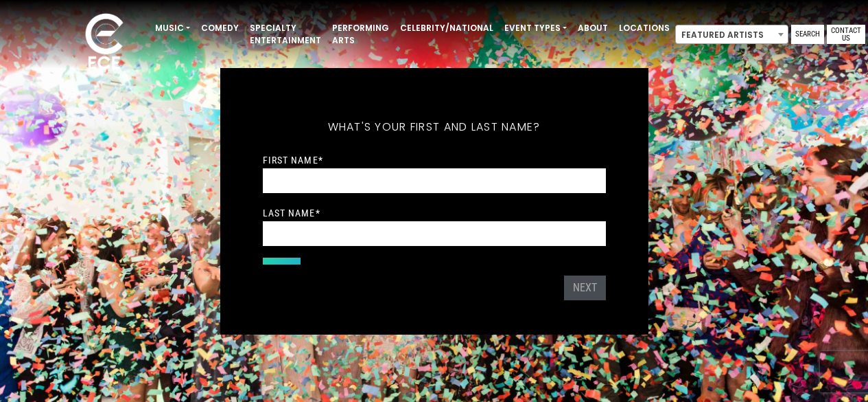  I want to click on a: About, so click(593, 28).